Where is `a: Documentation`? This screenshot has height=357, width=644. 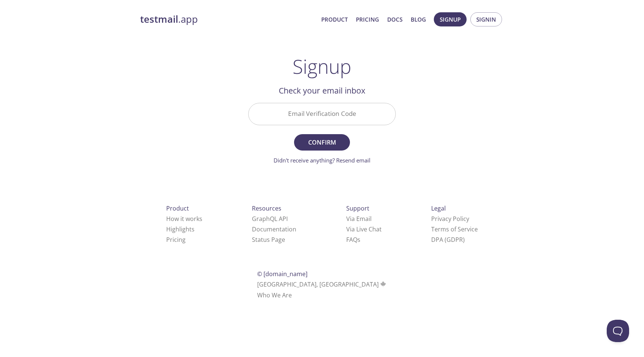 a: Documentation is located at coordinates (274, 229).